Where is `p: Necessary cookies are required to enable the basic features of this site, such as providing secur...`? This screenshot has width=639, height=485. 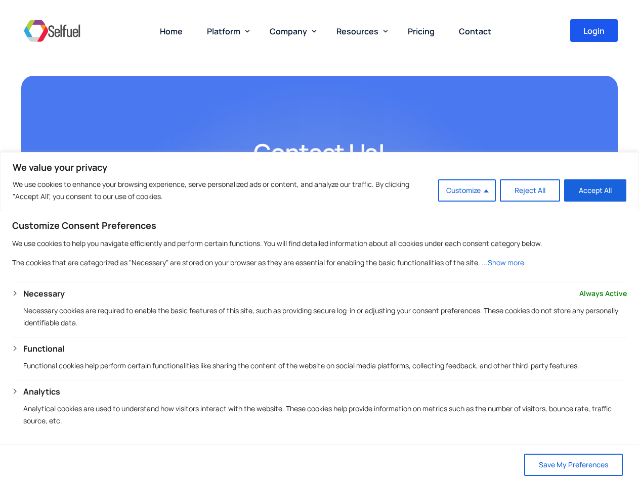 p: Necessary cookies are required to enable the basic features of this site, such as providing secur... is located at coordinates (325, 317).